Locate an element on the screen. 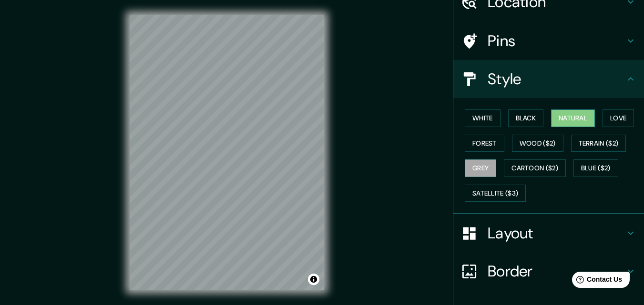 The image size is (644, 305). button: Cartoon ($2) is located at coordinates (535, 168).